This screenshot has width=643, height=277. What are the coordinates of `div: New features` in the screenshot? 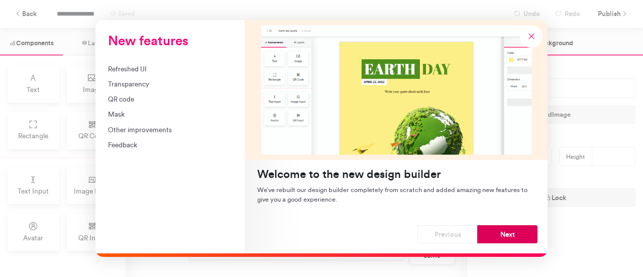 It's located at (322, 138).